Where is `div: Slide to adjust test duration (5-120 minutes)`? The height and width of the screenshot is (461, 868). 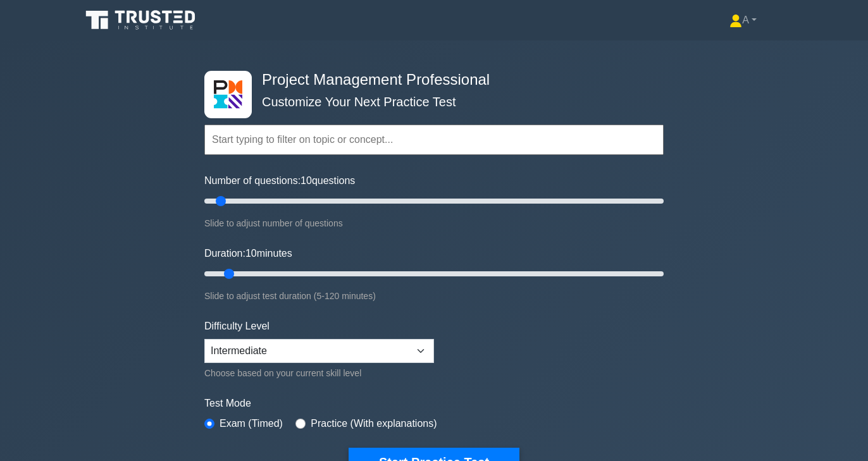
div: Slide to adjust test duration (5-120 minutes) is located at coordinates (434, 296).